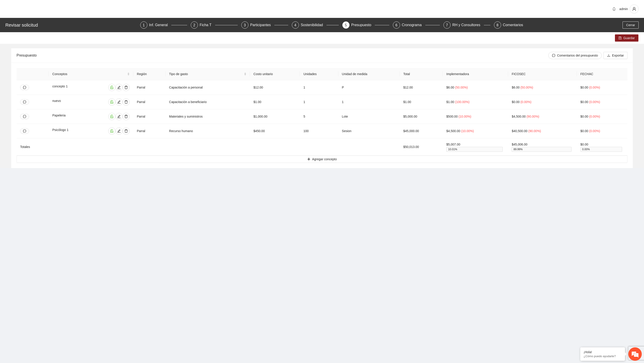  Describe the element at coordinates (119, 131) in the screenshot. I see `button: edit` at that location.